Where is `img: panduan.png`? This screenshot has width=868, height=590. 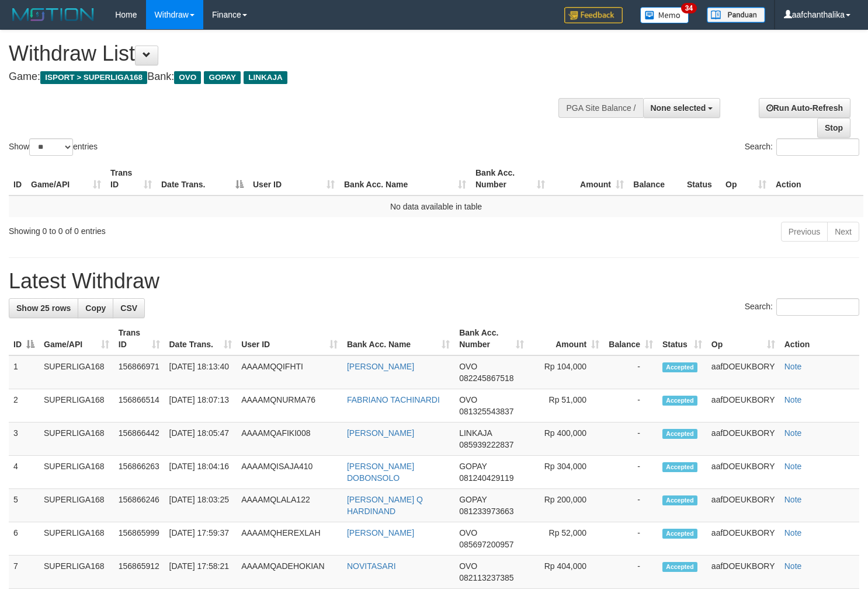 img: panduan.png is located at coordinates (736, 15).